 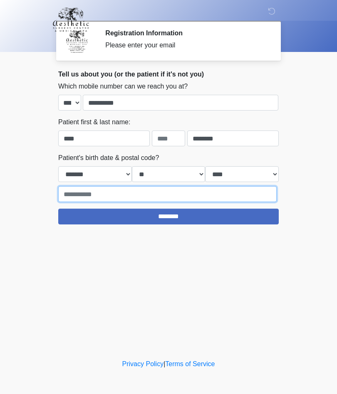 What do you see at coordinates (71, 20) in the screenshot?
I see `img: Aesthetic Surgery Centre, PLLC Logo` at bounding box center [71, 20].